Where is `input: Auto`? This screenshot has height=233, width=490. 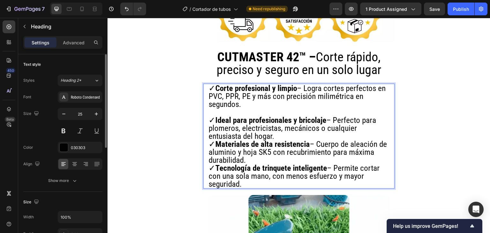
input: Auto is located at coordinates (80, 217).